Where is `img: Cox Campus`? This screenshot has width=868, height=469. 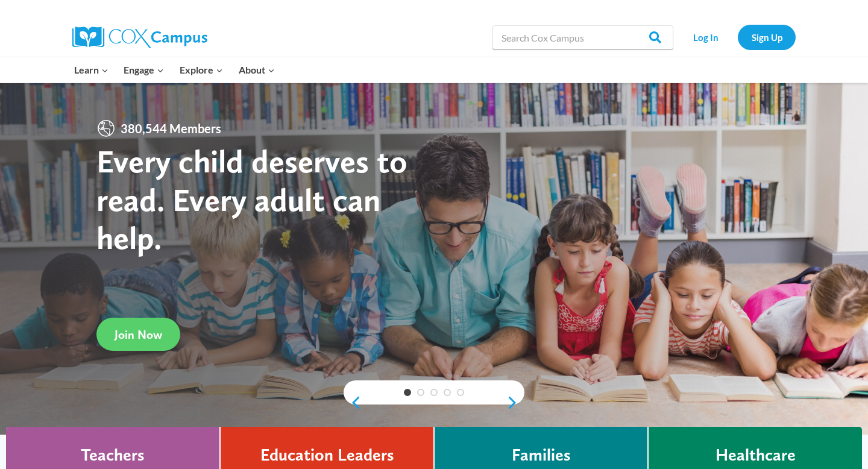
img: Cox Campus is located at coordinates (140, 38).